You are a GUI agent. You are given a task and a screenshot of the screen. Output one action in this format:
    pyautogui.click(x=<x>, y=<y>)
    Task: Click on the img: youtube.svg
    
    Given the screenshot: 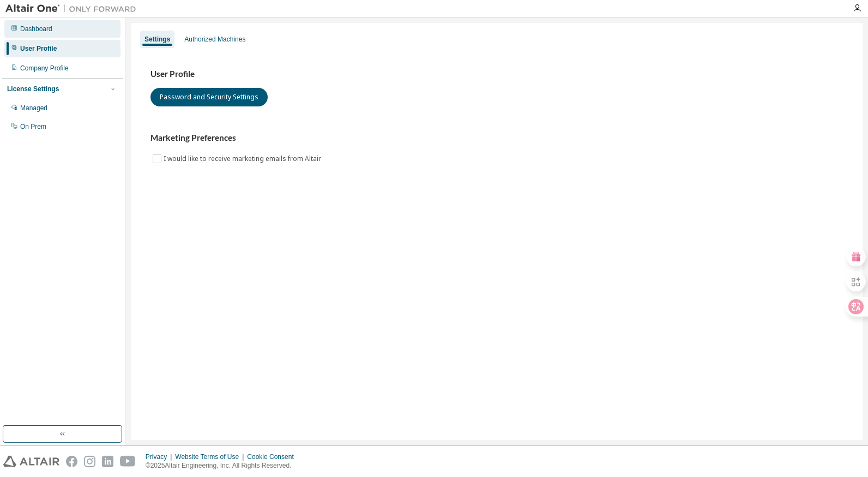 What is the action you would take?
    pyautogui.click(x=127, y=461)
    